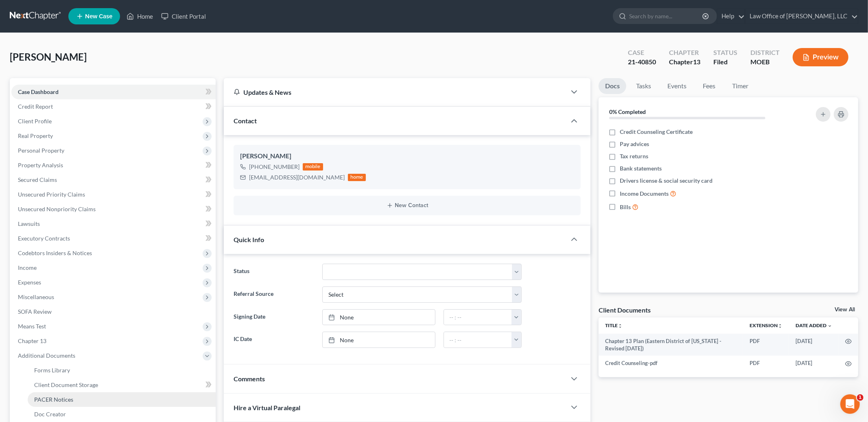 The image size is (868, 422). What do you see at coordinates (245, 120) in the screenshot?
I see `span: Contact` at bounding box center [245, 120].